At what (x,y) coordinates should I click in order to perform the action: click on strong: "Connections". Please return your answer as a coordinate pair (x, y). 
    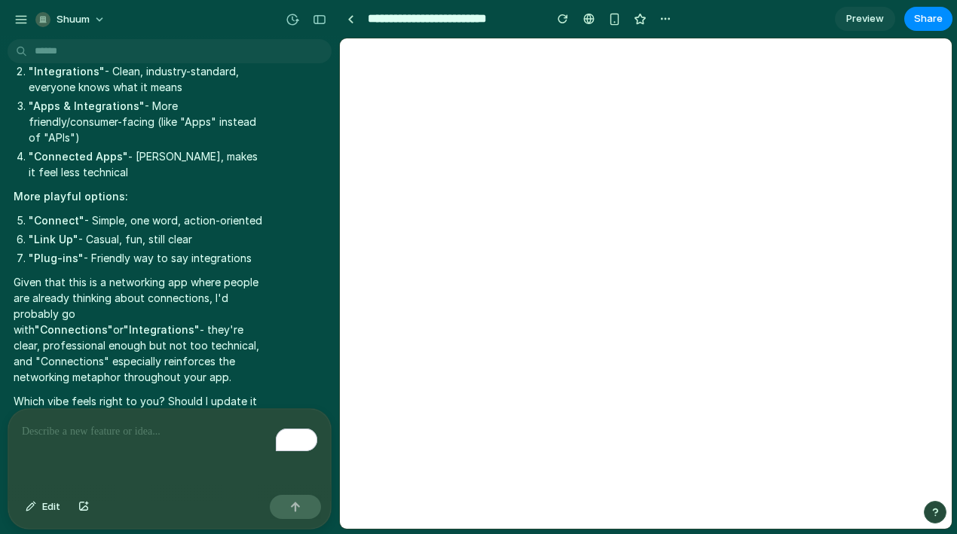
    Looking at the image, I should click on (74, 329).